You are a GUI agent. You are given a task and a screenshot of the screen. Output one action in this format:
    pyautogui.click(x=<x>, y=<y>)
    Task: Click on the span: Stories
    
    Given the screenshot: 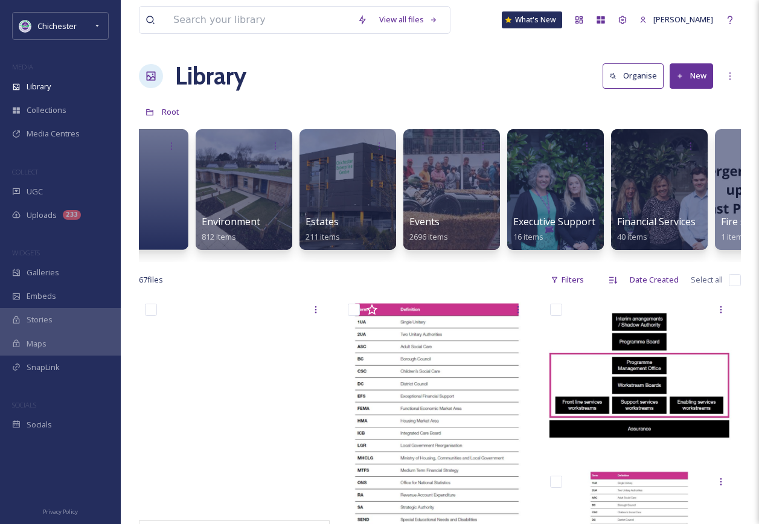 What is the action you would take?
    pyautogui.click(x=39, y=320)
    